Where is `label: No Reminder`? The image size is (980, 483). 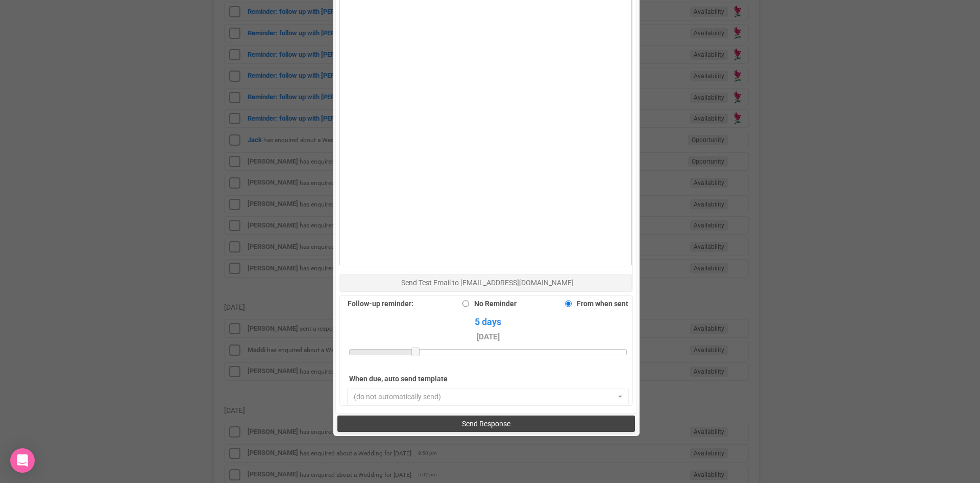 label: No Reminder is located at coordinates (487, 303).